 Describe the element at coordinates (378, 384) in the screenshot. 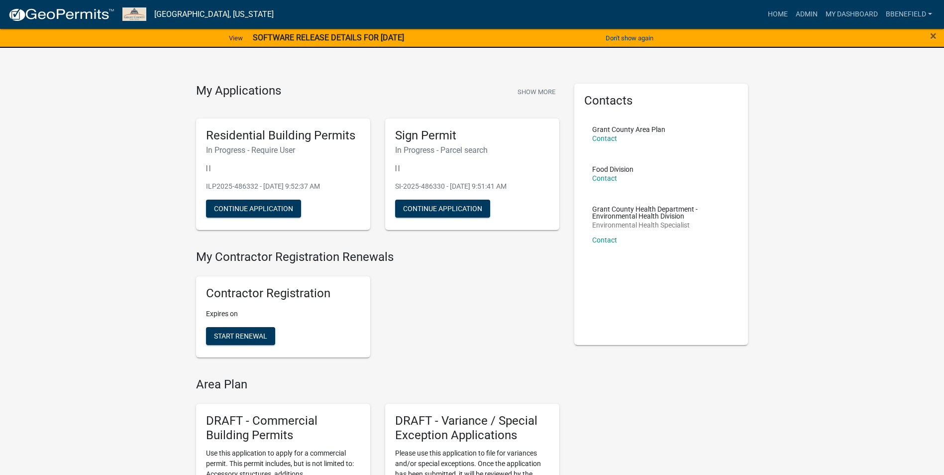

I see `h4: Area Plan` at that location.